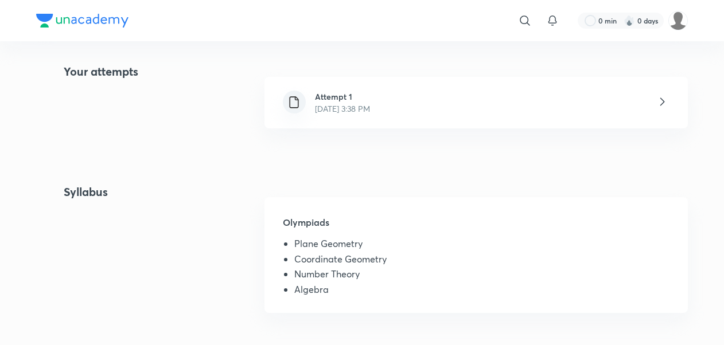 The width and height of the screenshot is (724, 345). What do you see at coordinates (629, 21) in the screenshot?
I see `img: streak` at bounding box center [629, 21].